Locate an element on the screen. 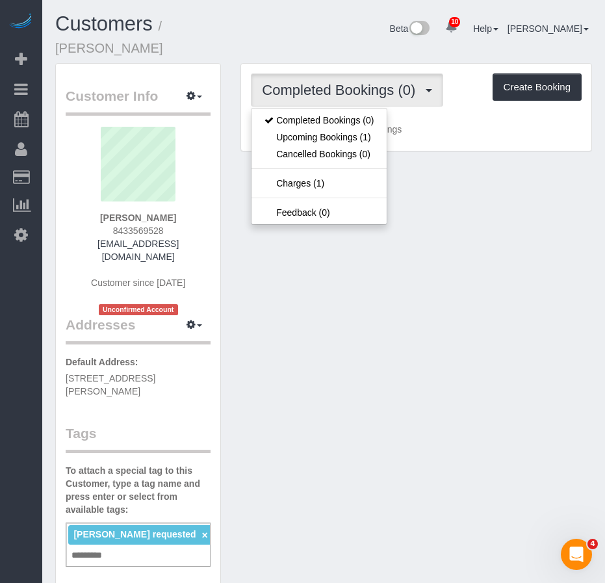 The height and width of the screenshot is (583, 605). a: Charges (1) is located at coordinates (319, 183).